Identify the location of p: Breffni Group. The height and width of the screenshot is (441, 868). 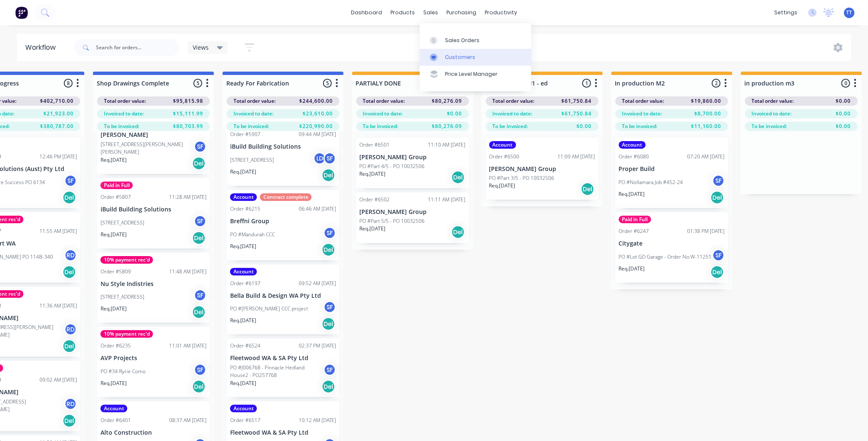
(283, 221).